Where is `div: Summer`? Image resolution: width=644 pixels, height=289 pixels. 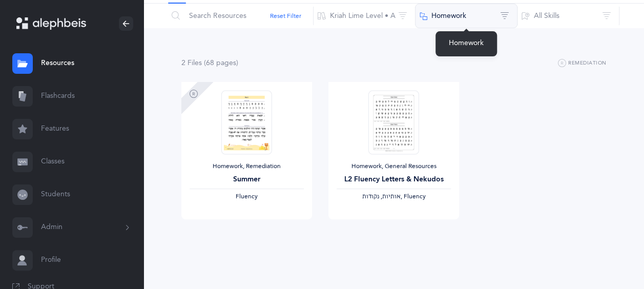 div: Summer is located at coordinates (246, 180).